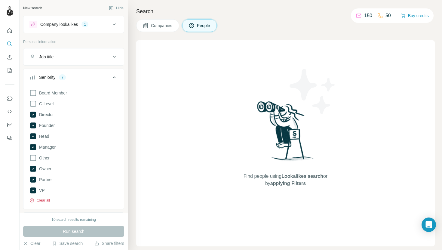  What do you see at coordinates (10, 44) in the screenshot?
I see `button: Search` at bounding box center [10, 44].